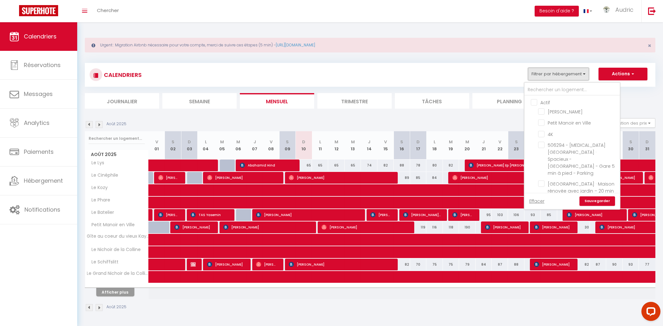 The height and width of the screenshot is (326, 663). What do you see at coordinates (434, 264) in the screenshot?
I see `div: 75` at bounding box center [434, 264].